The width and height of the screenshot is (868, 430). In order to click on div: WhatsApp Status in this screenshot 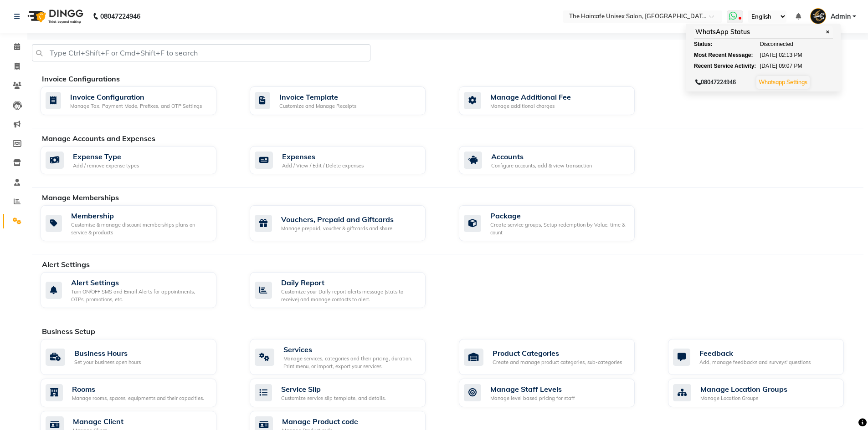, I will do `click(763, 32)`.